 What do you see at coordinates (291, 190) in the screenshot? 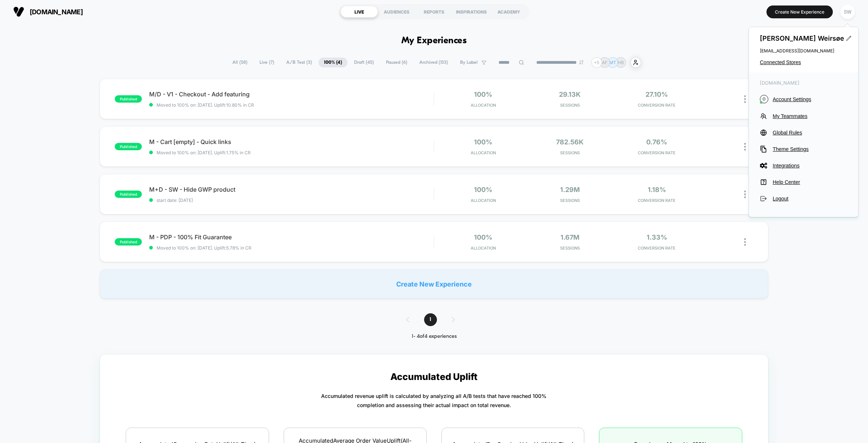
I see `span: M+D - SW - Hide GWP product` at bounding box center [291, 190].